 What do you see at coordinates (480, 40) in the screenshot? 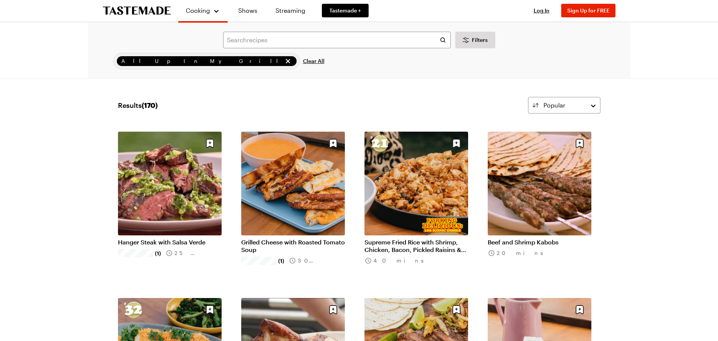
I see `span: Filters` at bounding box center [480, 40].